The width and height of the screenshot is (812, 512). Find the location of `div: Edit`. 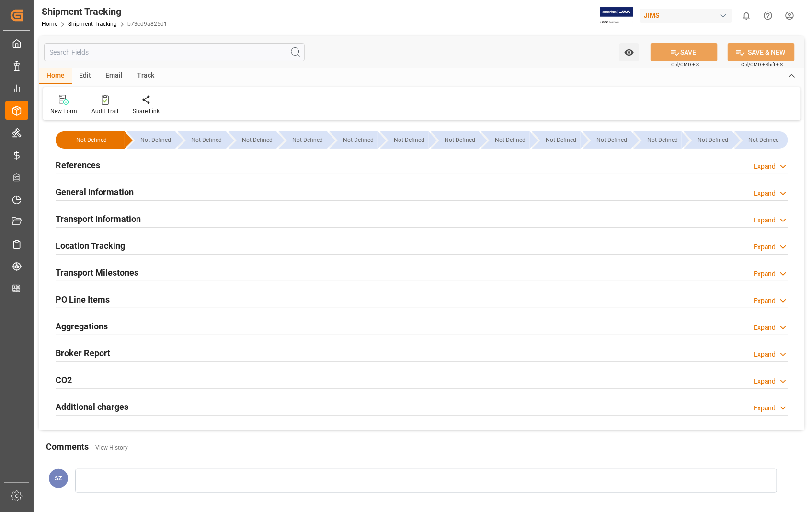

div: Edit is located at coordinates (85, 76).